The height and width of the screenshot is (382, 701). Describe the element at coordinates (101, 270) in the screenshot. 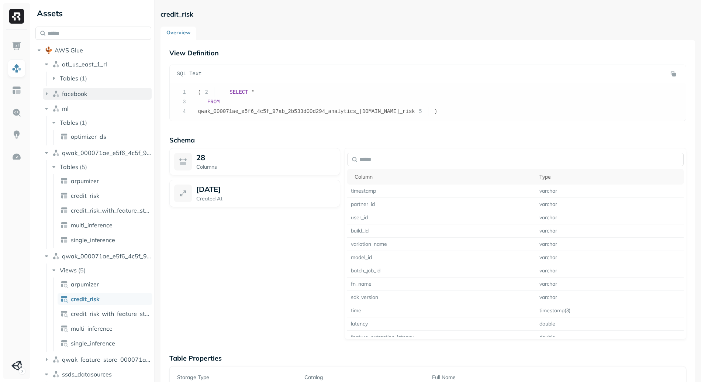

I see `button: Views(5)` at that location.